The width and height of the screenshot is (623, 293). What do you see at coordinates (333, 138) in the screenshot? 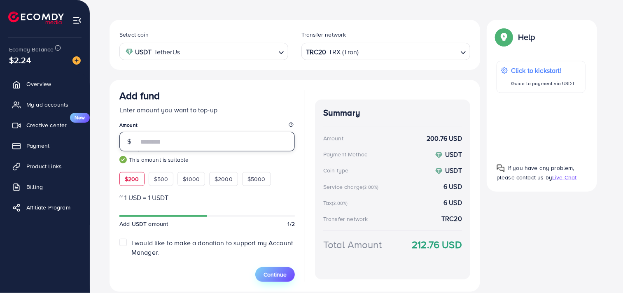
I see `div: Amount` at bounding box center [333, 138].